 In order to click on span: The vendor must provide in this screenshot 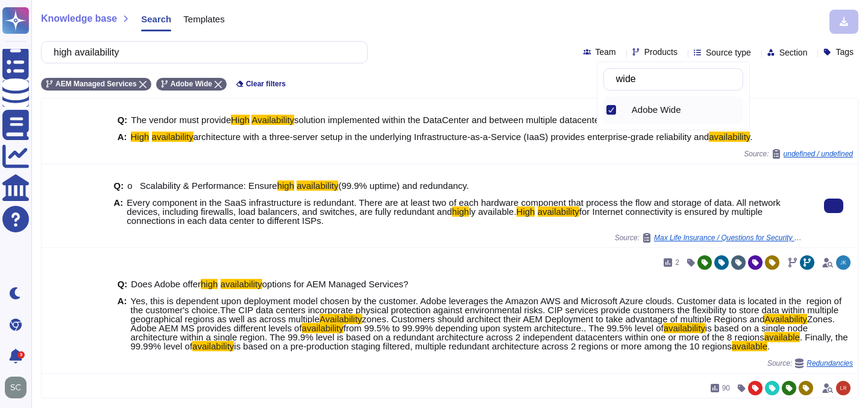, I will do `click(181, 119)`.